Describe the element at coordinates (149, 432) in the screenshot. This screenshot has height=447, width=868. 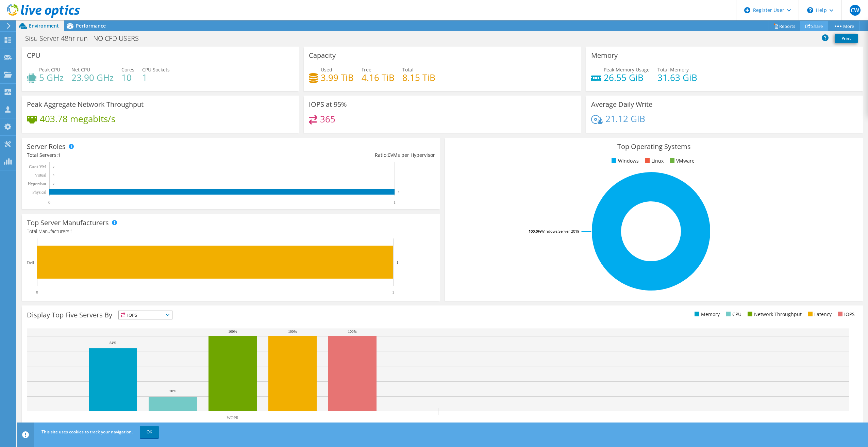
I see `a: OK` at that location.